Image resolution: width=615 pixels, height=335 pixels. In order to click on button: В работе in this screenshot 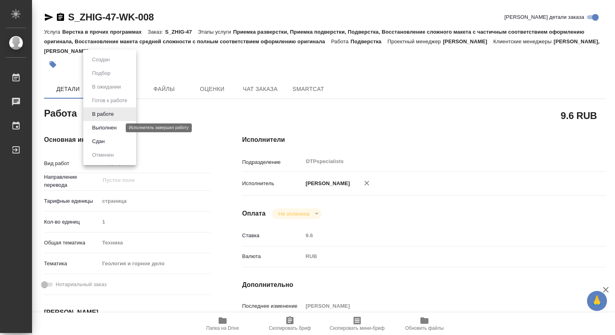, I will do `click(103, 114)`.